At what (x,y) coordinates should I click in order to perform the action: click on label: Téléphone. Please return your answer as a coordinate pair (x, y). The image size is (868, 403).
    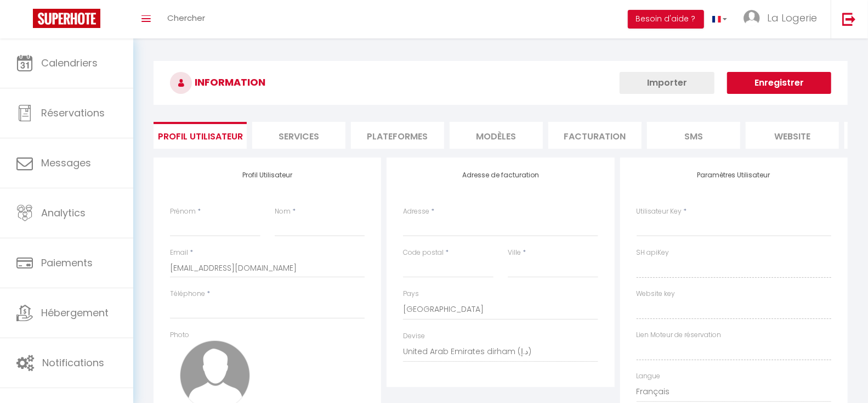
    Looking at the image, I should click on (187, 293).